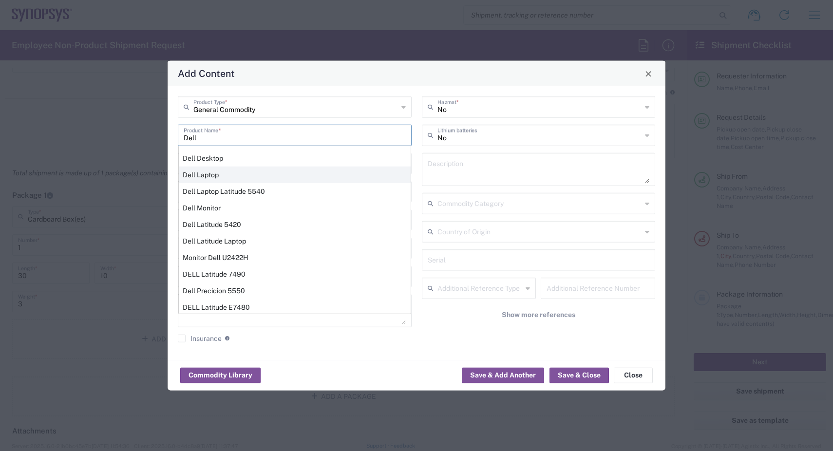 Image resolution: width=833 pixels, height=451 pixels. What do you see at coordinates (295, 241) in the screenshot?
I see `div: Dell Latitude Laptop` at bounding box center [295, 241].